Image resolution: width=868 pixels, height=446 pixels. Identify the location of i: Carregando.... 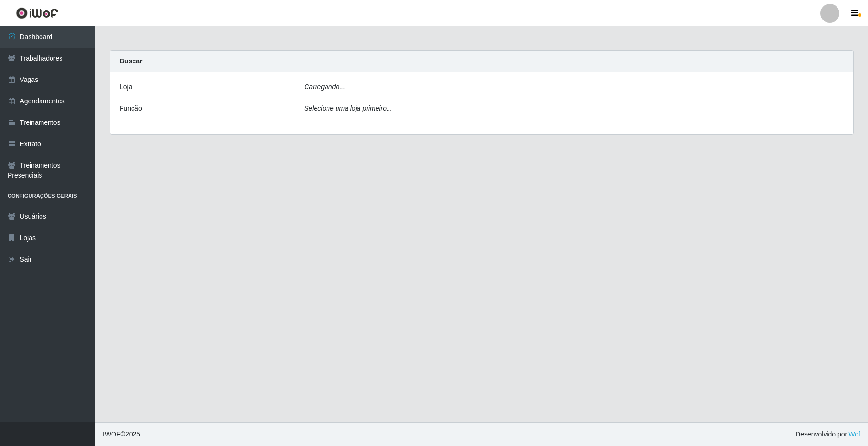
(325, 87).